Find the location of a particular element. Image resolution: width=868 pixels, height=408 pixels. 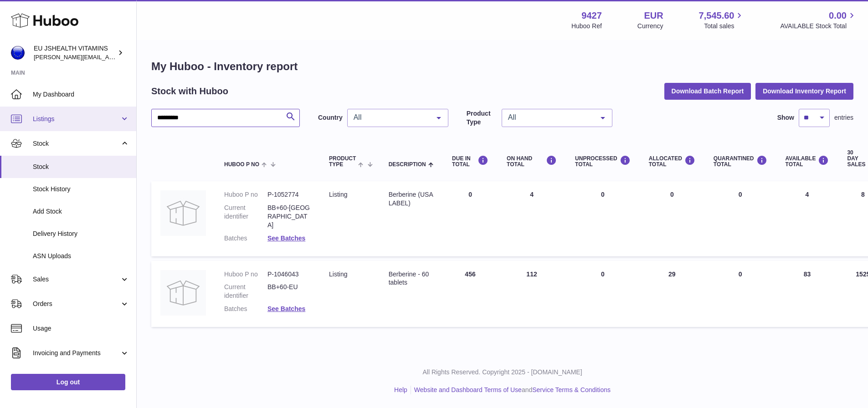

button: Download Batch Report is located at coordinates (707, 91).